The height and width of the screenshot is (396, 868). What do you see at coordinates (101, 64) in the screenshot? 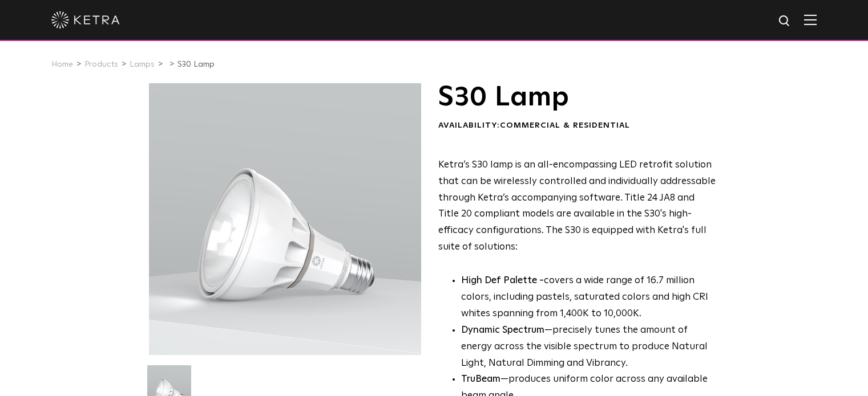
I see `a: Products` at bounding box center [101, 64].